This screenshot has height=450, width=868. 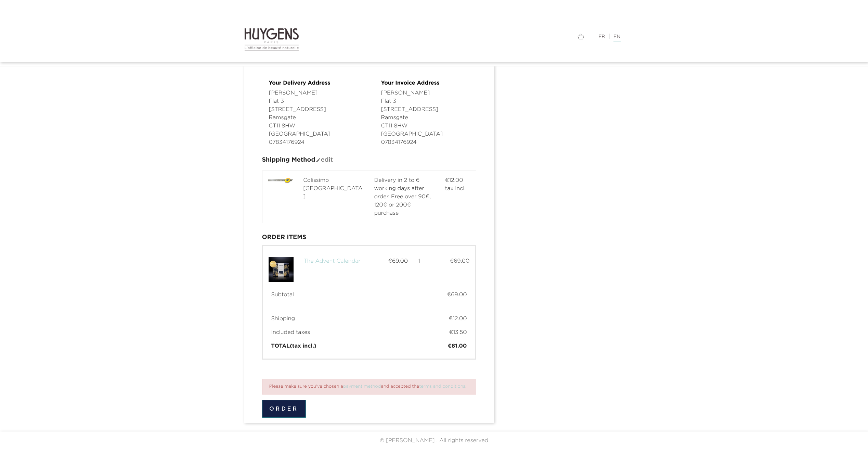 What do you see at coordinates (369, 160) in the screenshot?
I see `h4: Shipping Method` at bounding box center [369, 160].